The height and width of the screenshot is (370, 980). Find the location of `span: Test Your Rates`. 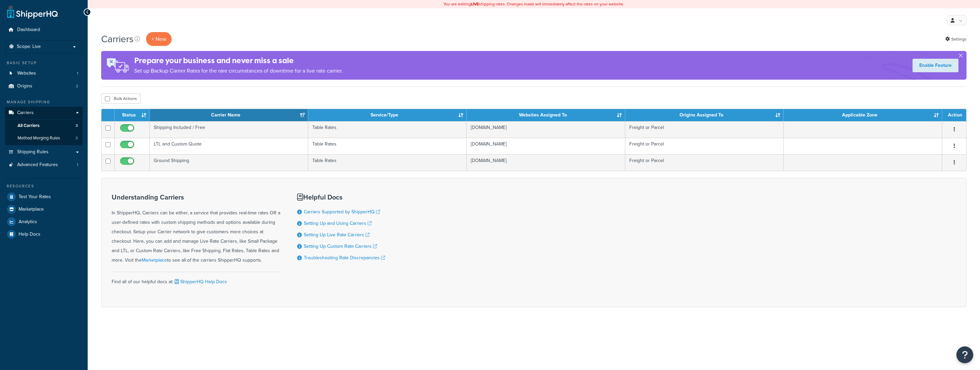

span: Test Your Rates is located at coordinates (35, 197).